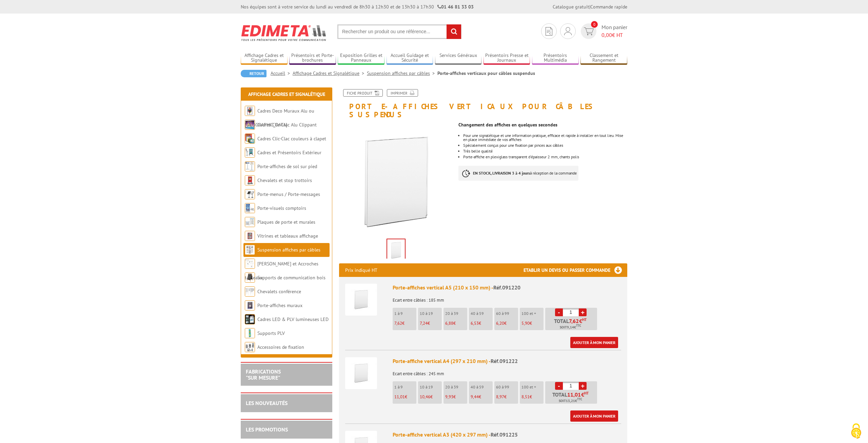 The width and height of the screenshot is (868, 443). I want to click on a: Plaques de porte et murales, so click(286, 222).